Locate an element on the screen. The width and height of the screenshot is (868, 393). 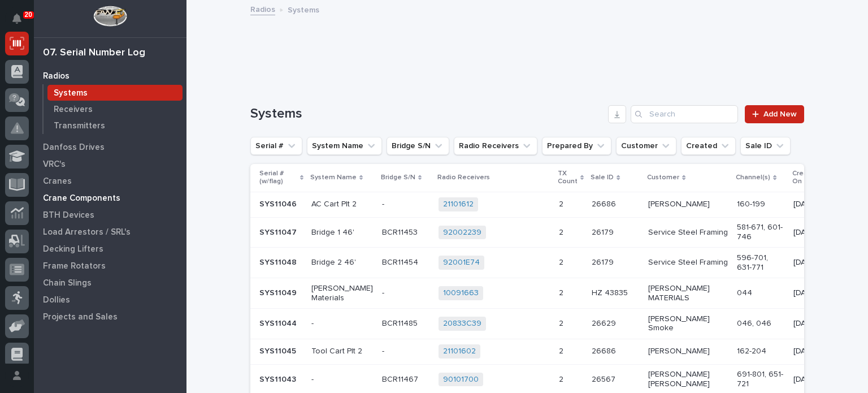
a: BTH Devices is located at coordinates (110, 215).